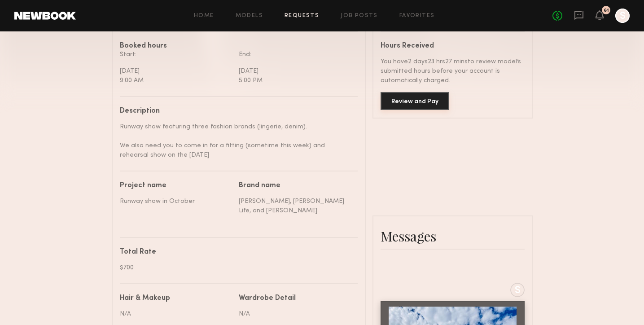  What do you see at coordinates (249, 16) in the screenshot?
I see `a: Models` at bounding box center [249, 16].